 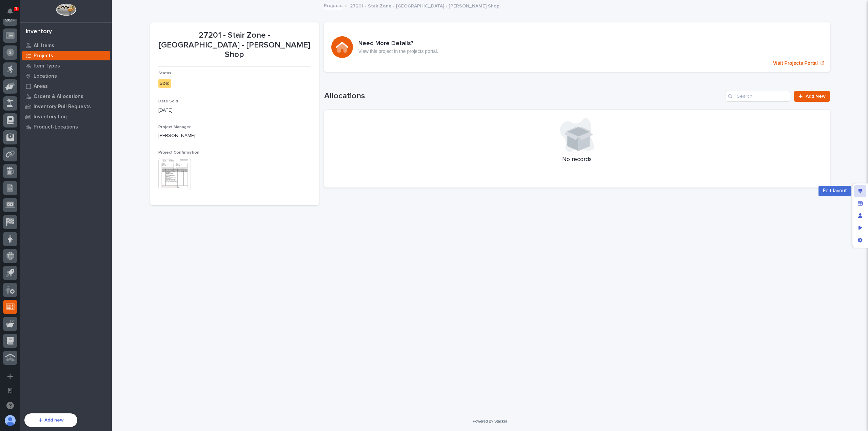 What do you see at coordinates (12, 115) in the screenshot?
I see `img: Jeff Miller` at bounding box center [12, 115].